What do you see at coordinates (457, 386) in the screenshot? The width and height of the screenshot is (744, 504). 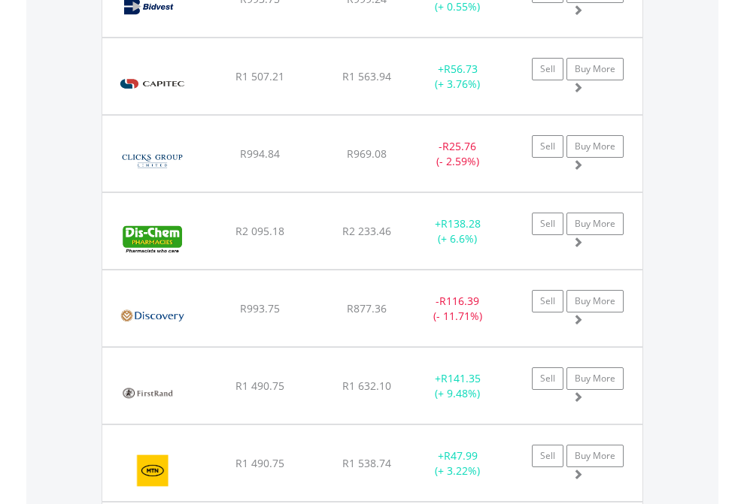 I see `div: + (+ 9.48%)` at bounding box center [457, 386].